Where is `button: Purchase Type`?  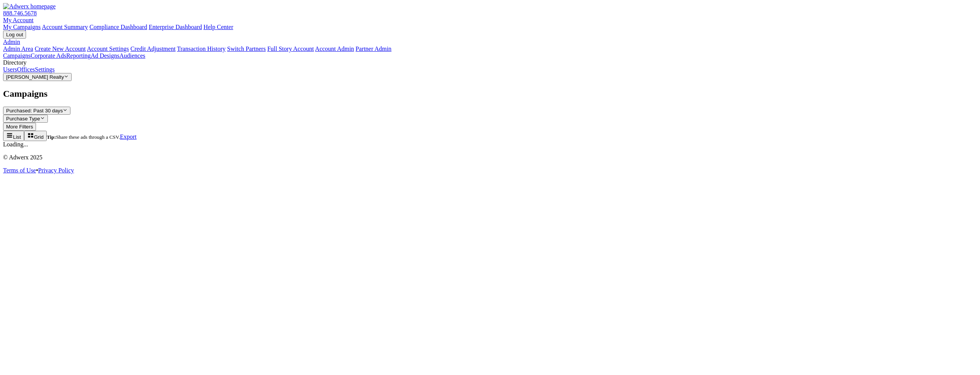 button: Purchase Type is located at coordinates (26, 119).